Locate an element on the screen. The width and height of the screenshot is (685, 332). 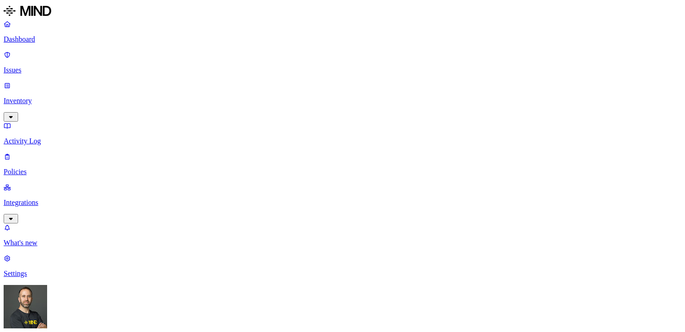
p: Activity Log is located at coordinates (342, 141).